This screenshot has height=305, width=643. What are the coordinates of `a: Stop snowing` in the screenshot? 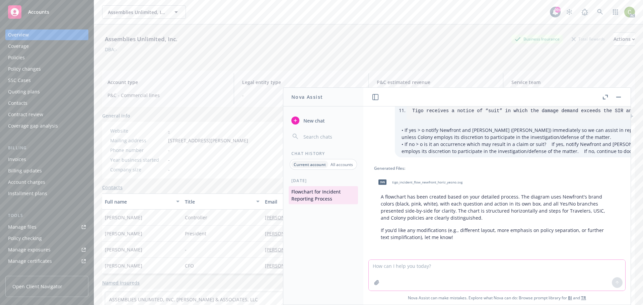 It's located at (570, 12).